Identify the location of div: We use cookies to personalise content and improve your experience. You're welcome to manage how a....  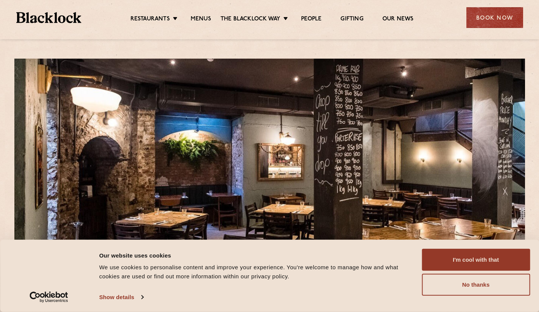
(256, 272).